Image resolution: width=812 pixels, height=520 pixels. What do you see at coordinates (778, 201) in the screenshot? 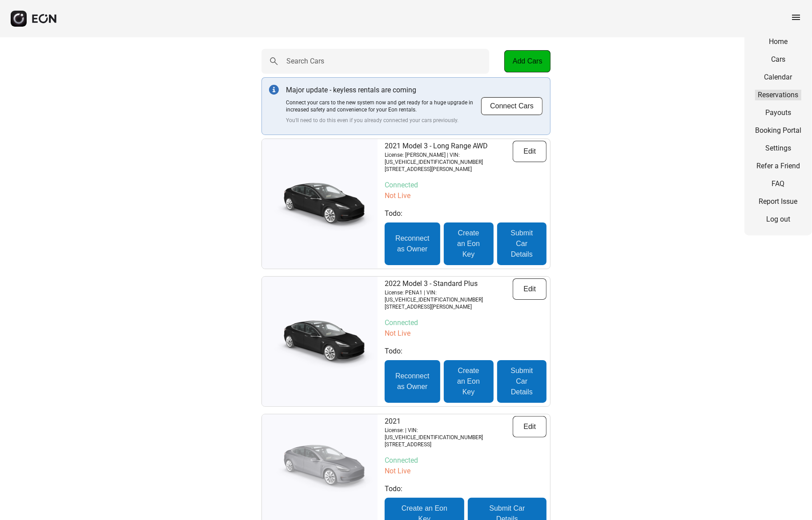
I see `a: Report Issue` at bounding box center [778, 201].